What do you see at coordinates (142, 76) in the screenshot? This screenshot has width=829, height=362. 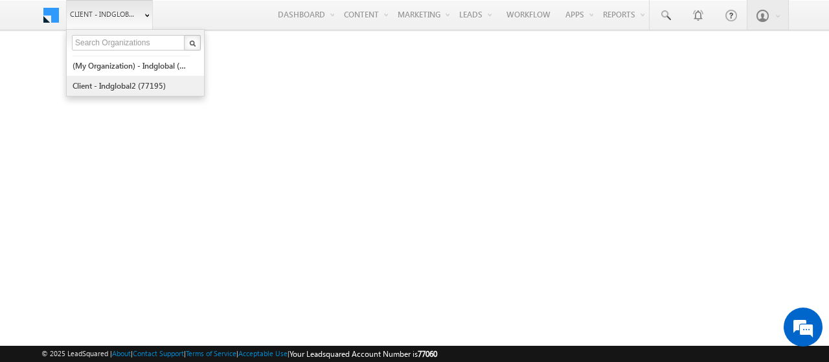 I see `div: Leave a message` at bounding box center [142, 76].